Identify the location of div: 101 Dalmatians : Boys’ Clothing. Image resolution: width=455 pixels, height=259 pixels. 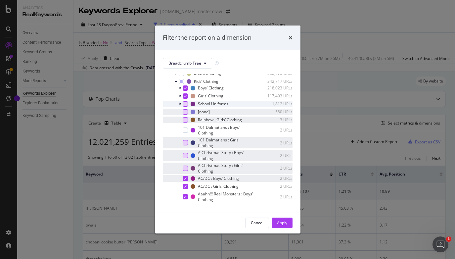
(225, 130).